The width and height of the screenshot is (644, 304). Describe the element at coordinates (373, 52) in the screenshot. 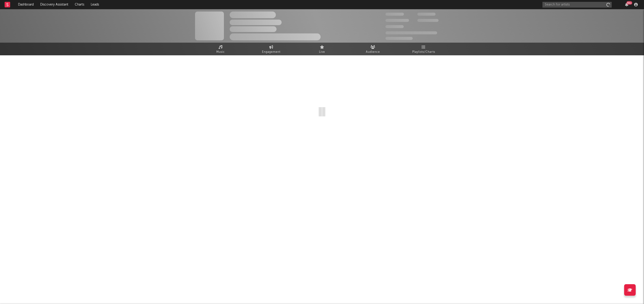

I see `span: Audience` at that location.